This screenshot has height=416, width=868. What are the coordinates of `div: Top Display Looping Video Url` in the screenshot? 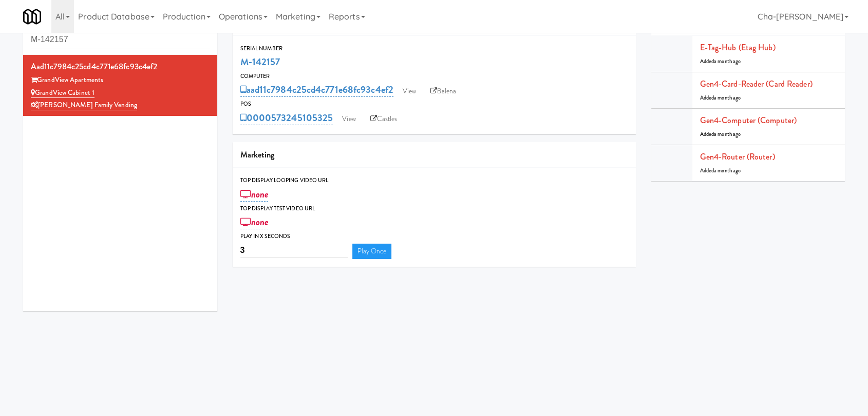 It's located at (434, 181).